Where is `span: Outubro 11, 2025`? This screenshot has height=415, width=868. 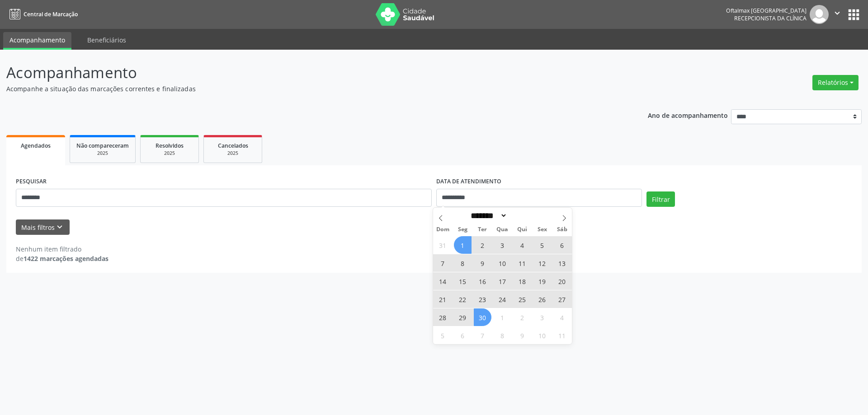 span: Outubro 11, 2025 is located at coordinates (562, 335).